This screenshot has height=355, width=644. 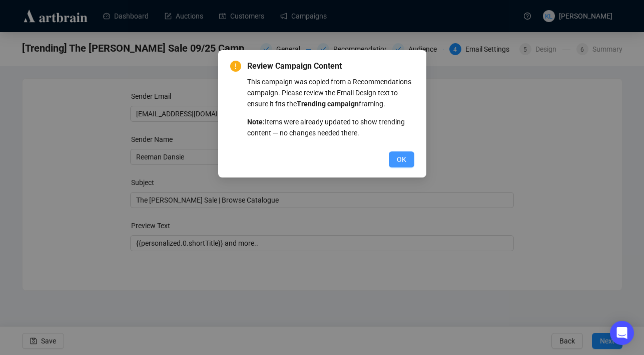 What do you see at coordinates (622, 332) in the screenshot?
I see `div: Open Intercom Messenger` at bounding box center [622, 332].